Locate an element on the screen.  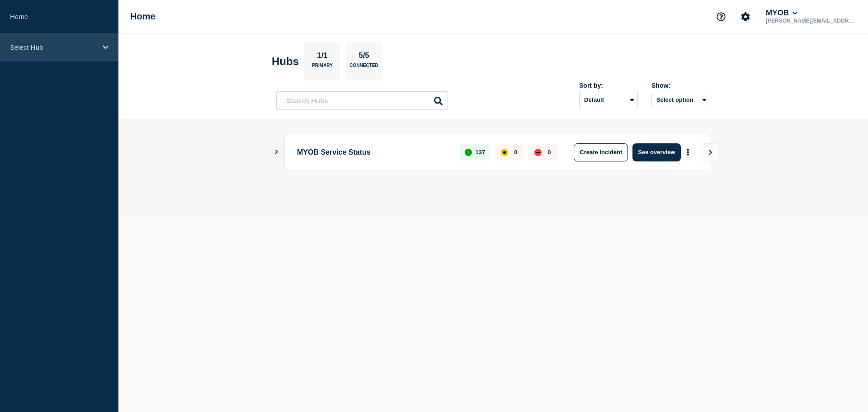
button: MYOB is located at coordinates (781, 13).